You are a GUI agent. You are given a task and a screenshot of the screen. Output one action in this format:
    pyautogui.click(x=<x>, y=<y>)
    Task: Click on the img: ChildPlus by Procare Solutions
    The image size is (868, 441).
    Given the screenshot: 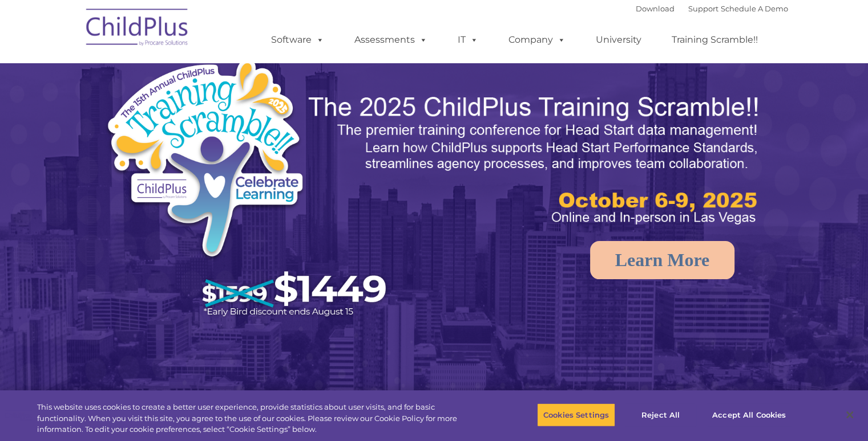 What is the action you would take?
    pyautogui.click(x=138, y=29)
    